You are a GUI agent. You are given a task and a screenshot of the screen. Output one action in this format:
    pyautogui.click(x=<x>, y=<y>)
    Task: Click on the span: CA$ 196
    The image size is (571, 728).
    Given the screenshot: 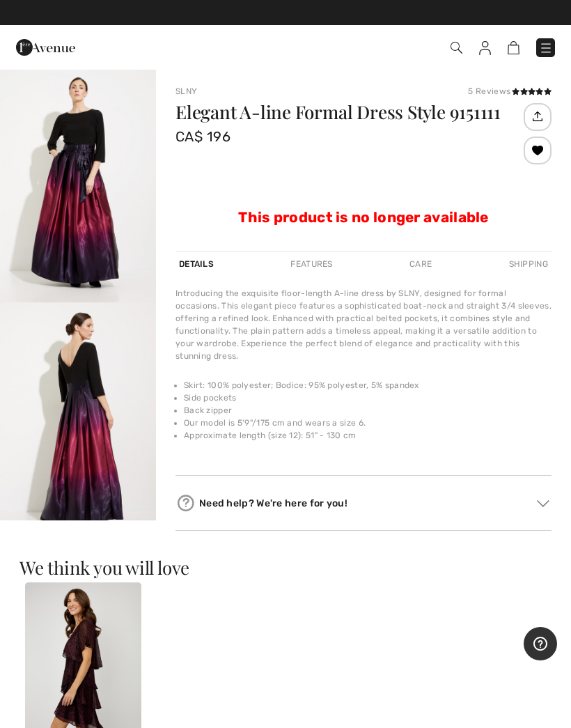 What is the action you would take?
    pyautogui.click(x=202, y=136)
    